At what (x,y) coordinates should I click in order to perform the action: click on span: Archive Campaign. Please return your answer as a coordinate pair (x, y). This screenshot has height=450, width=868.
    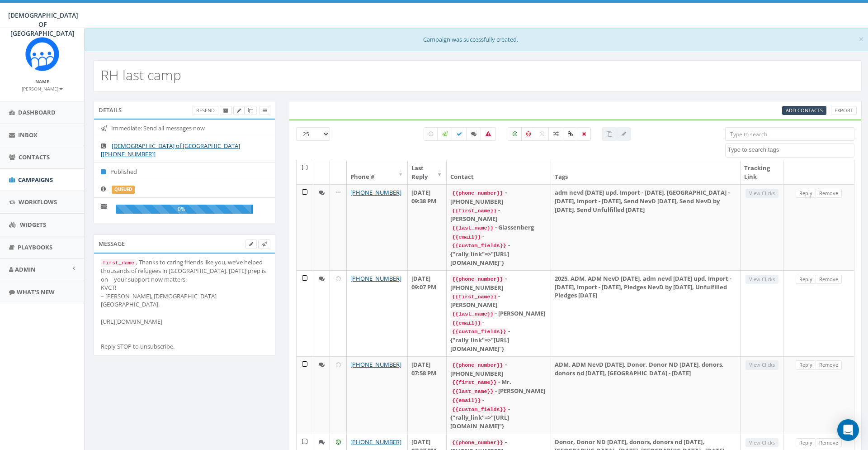
    Looking at the image, I should click on (226, 110).